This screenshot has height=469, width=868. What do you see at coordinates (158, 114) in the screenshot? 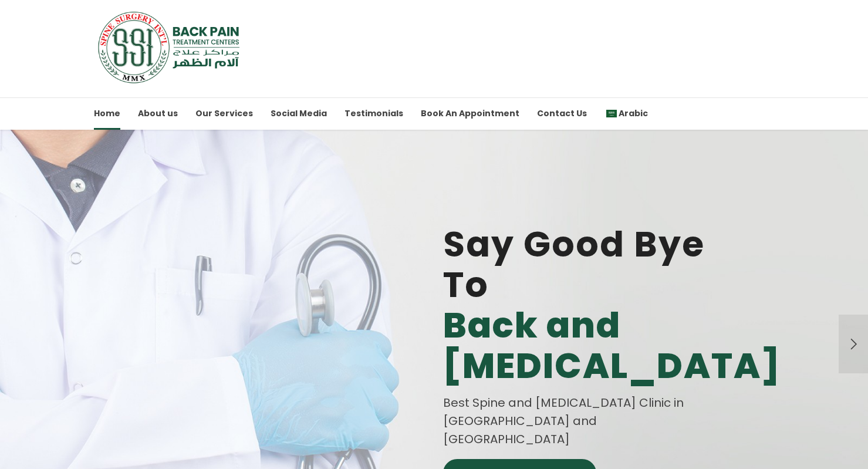
I see `a: About us` at bounding box center [158, 114].